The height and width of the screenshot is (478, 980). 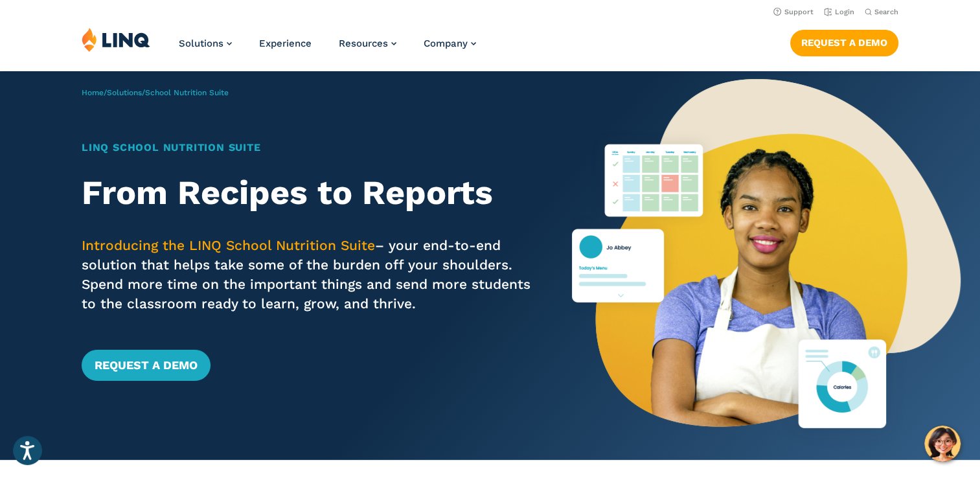 I want to click on span: Search, so click(x=886, y=11).